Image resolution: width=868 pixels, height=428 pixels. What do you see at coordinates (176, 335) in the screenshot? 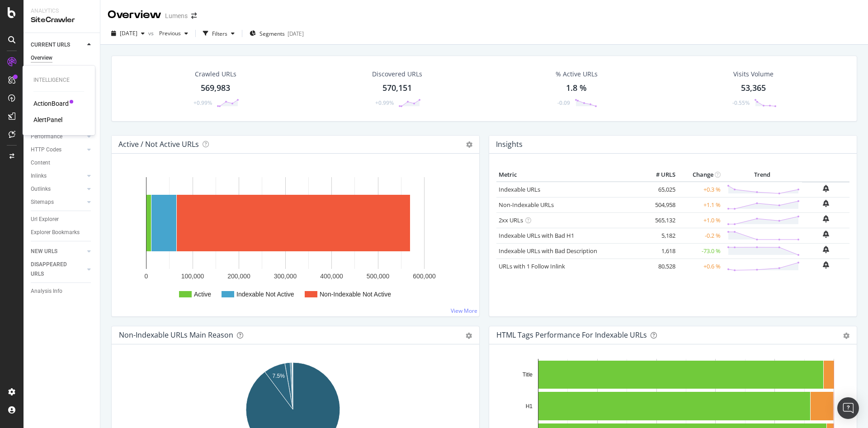
I see `div: Non-Indexable URLs Main Reason` at bounding box center [176, 335].